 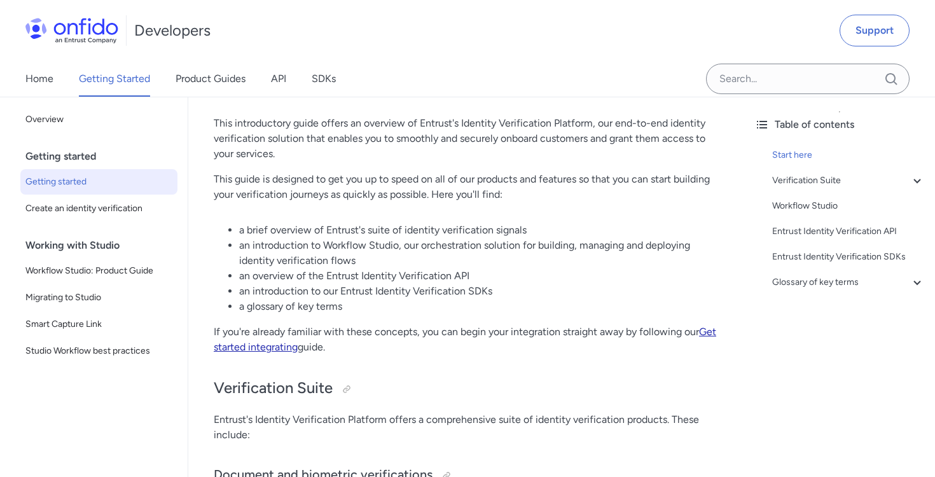 I want to click on span: Workflow Studio: Product Guide, so click(x=99, y=271).